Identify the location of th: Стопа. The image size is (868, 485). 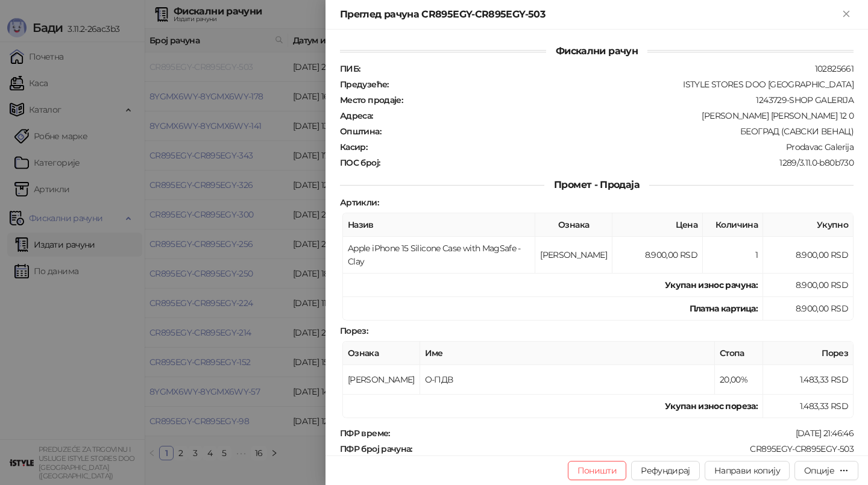
(738, 353).